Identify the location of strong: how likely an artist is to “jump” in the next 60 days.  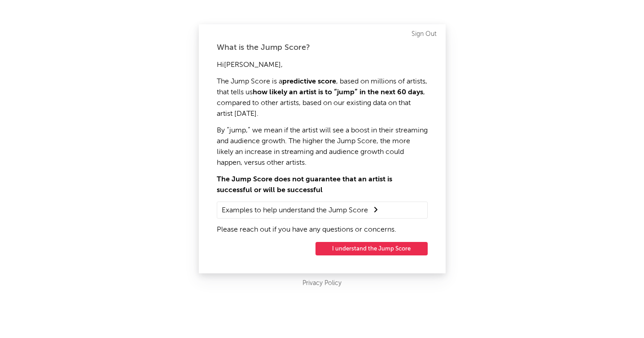
(338, 92).